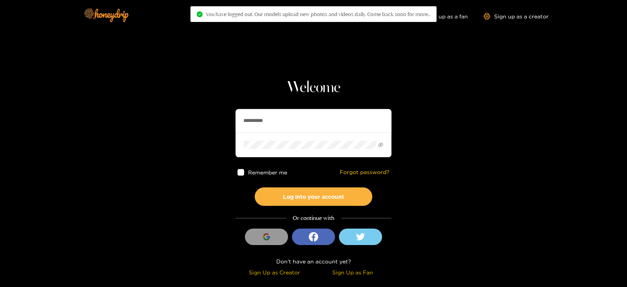 Image resolution: width=627 pixels, height=287 pixels. Describe the element at coordinates (516, 16) in the screenshot. I see `a: Sign up as a creator` at that location.